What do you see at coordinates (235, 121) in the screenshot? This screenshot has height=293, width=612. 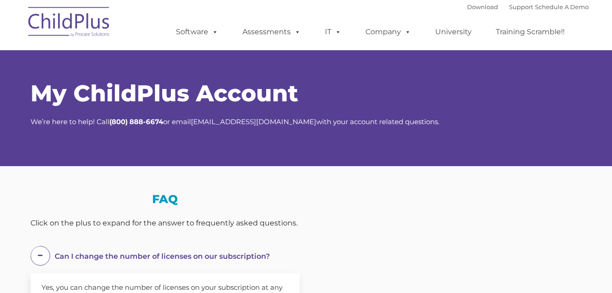 I see `span: We’re here to help! Call or email with your account related questions.` at bounding box center [235, 121].